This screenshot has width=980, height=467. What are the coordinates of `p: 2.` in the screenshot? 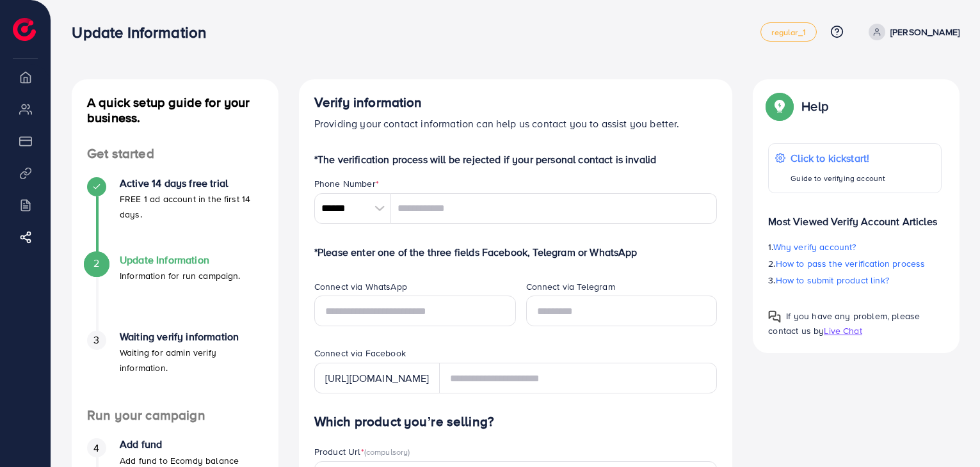 It's located at (855, 264).